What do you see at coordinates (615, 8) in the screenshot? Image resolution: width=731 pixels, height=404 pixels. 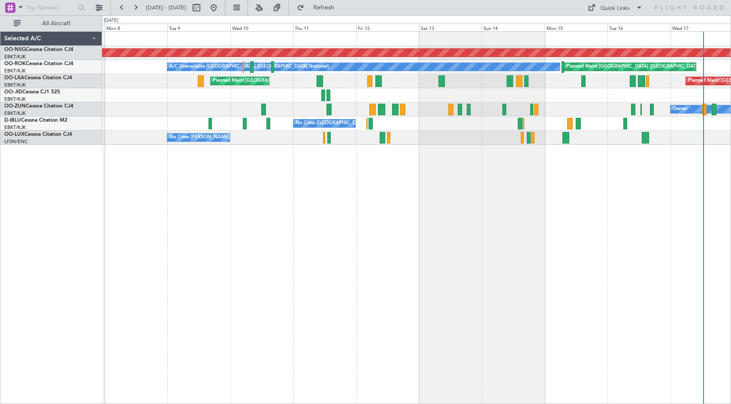 I see `button: Quick Links` at bounding box center [615, 8].